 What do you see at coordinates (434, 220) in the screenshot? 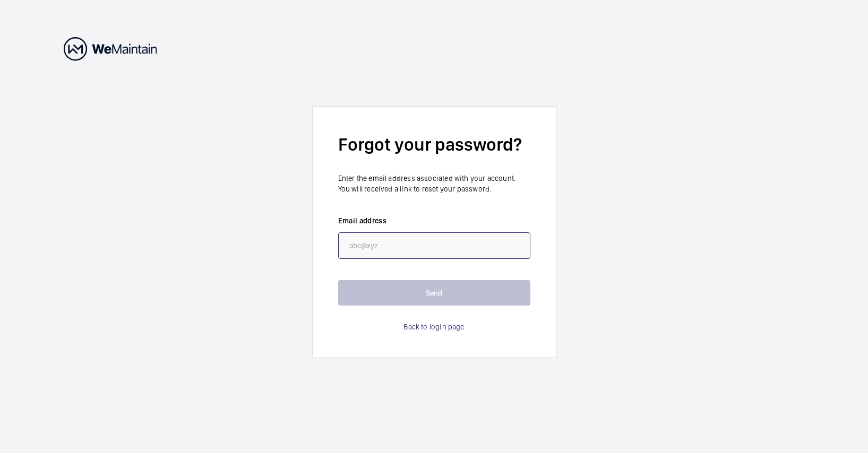
I see `label: Email address` at bounding box center [434, 220].